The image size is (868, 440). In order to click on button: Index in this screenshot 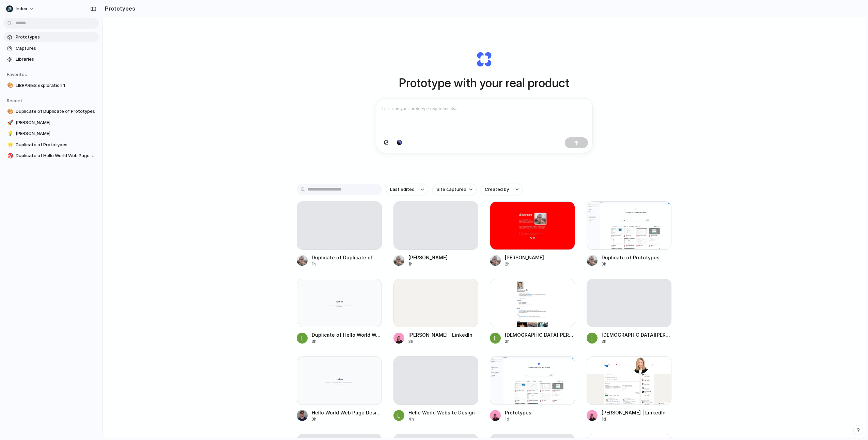, I will do `click(20, 9)`.